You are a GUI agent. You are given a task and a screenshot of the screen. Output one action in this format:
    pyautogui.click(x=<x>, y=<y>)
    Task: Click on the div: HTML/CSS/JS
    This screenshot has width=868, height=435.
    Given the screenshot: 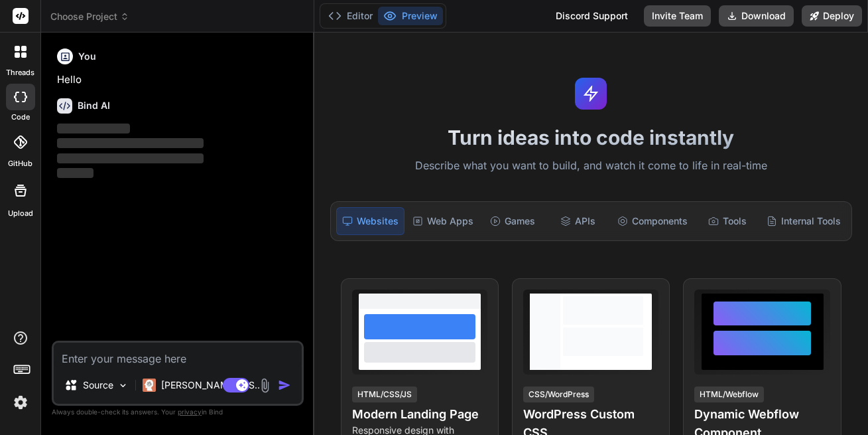 What is the action you would take?
    pyautogui.click(x=385, y=394)
    